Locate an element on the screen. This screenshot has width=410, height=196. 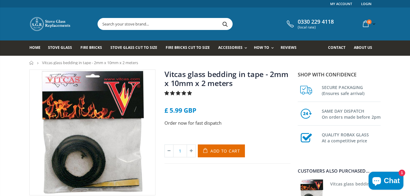
h3: QUALITY ROBAX GLASS At a competitive price is located at coordinates (351, 138).